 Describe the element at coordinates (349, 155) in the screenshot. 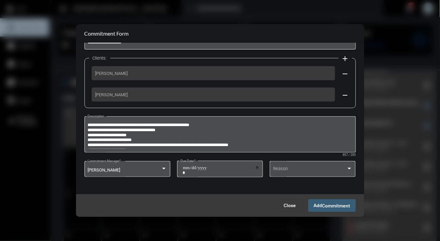

I see `mat-hint: 857 / 200` at that location.